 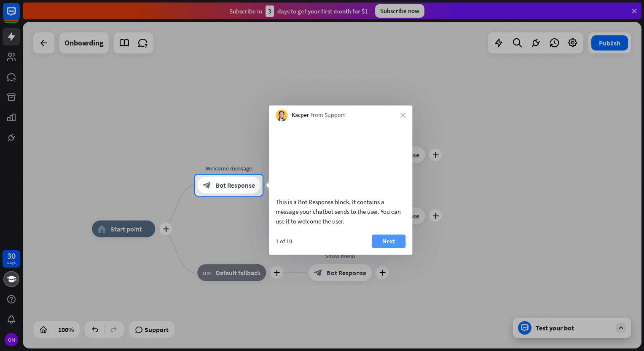 What do you see at coordinates (207, 185) in the screenshot?
I see `i: block_bot_response` at bounding box center [207, 185].